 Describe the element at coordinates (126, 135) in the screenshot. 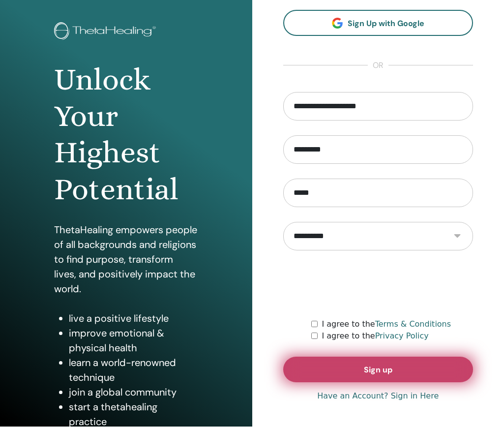

I see `h1: Unlock Your Highest Potential` at that location.